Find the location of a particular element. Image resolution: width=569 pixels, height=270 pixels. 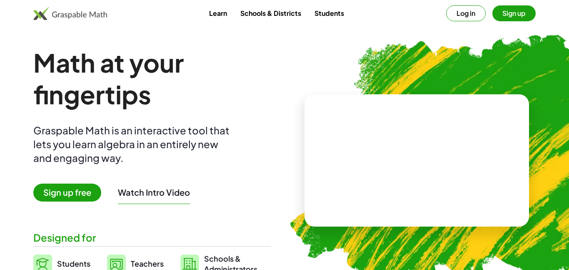

h1: Math at your fingertips is located at coordinates (152, 78).